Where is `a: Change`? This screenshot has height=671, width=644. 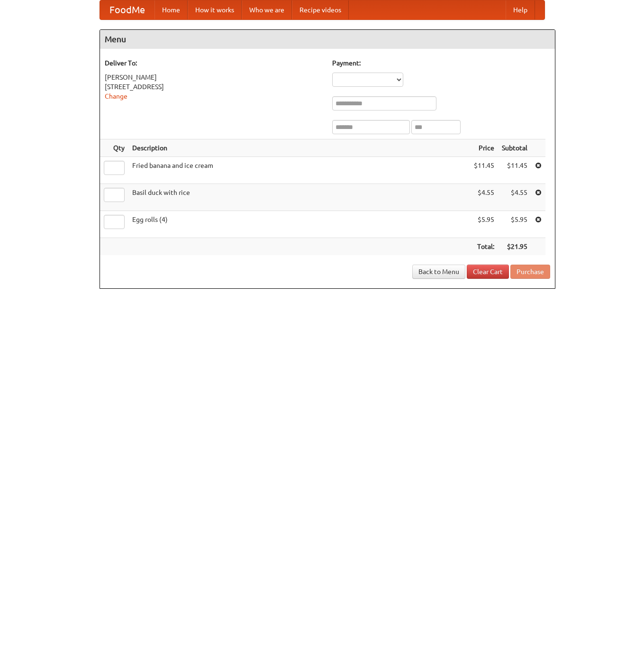
a: Change is located at coordinates (116, 97).